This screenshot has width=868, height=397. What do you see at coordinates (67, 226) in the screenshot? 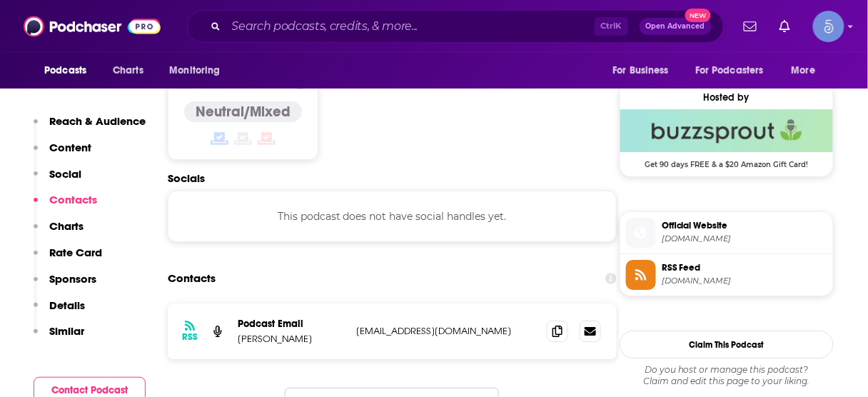
I see `p: Charts` at bounding box center [67, 226].